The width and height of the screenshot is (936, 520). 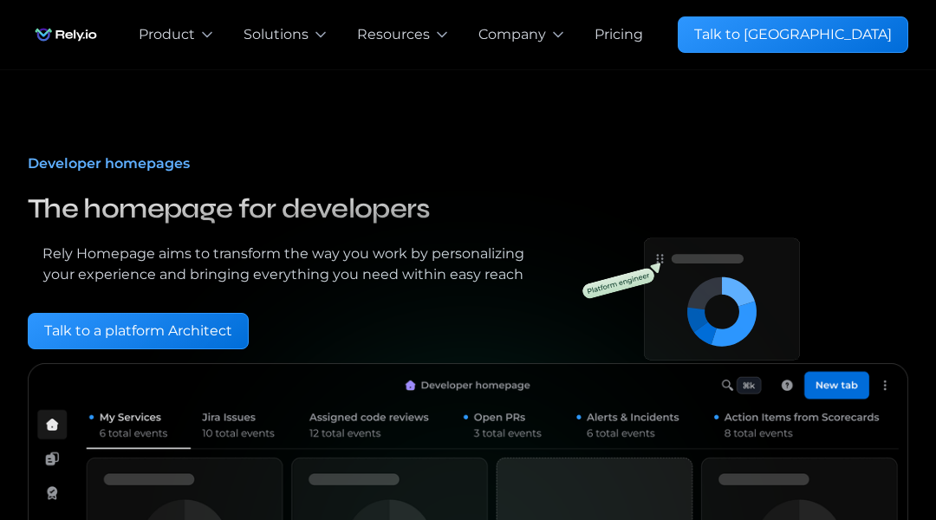 I want to click on img: Rely.io logo, so click(x=66, y=35).